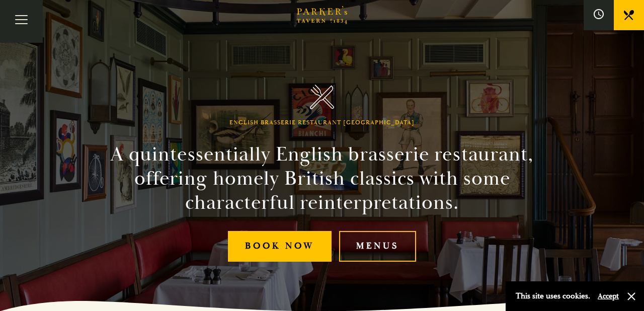 This screenshot has width=644, height=311. What do you see at coordinates (377, 246) in the screenshot?
I see `a: Menus` at bounding box center [377, 246].